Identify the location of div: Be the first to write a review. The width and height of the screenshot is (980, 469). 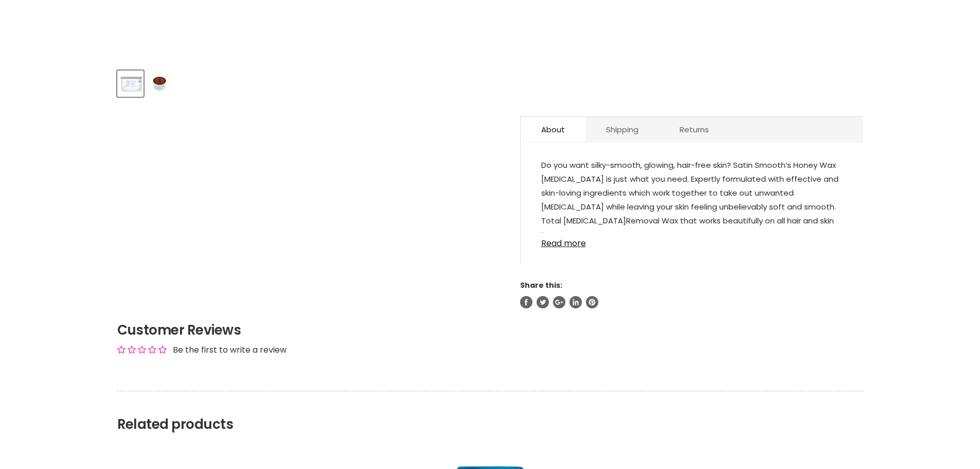
(229, 350).